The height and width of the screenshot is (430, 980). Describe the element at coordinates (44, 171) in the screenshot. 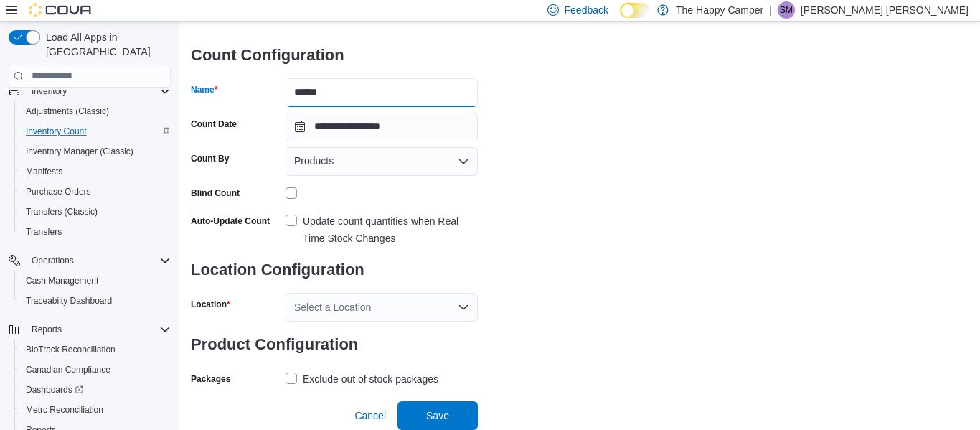

I see `a: Manifests` at that location.